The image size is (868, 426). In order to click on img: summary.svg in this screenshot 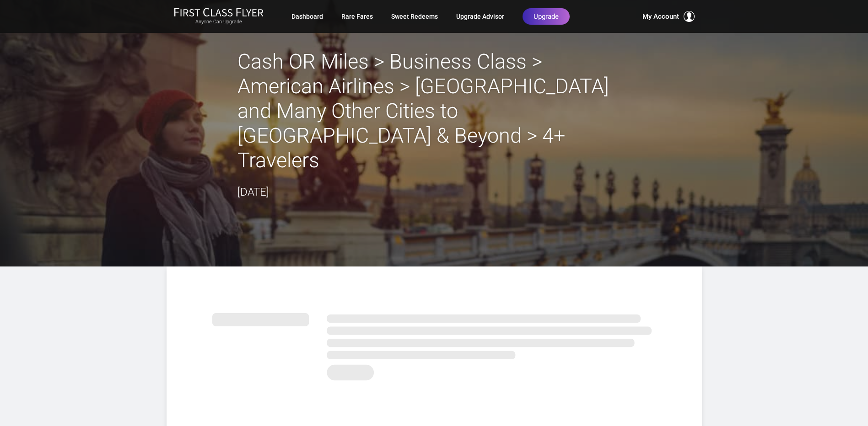, I will do `click(434, 344)`.